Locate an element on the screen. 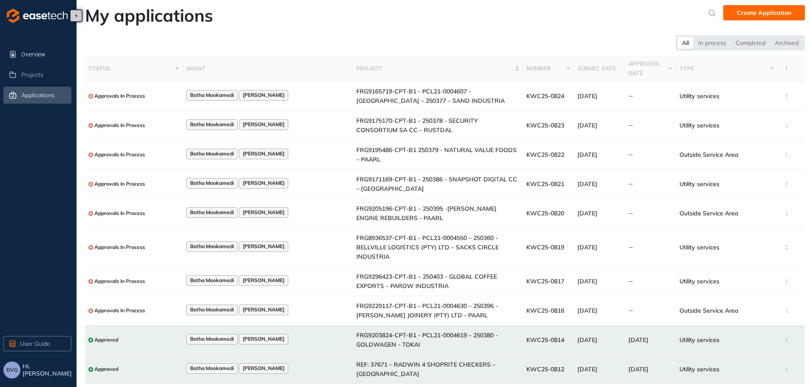 The height and width of the screenshot is (387, 810). span: KWC25-0819 is located at coordinates (545, 247).